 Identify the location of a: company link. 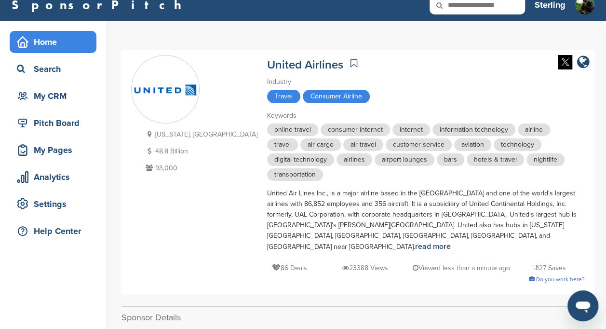
(583, 63).